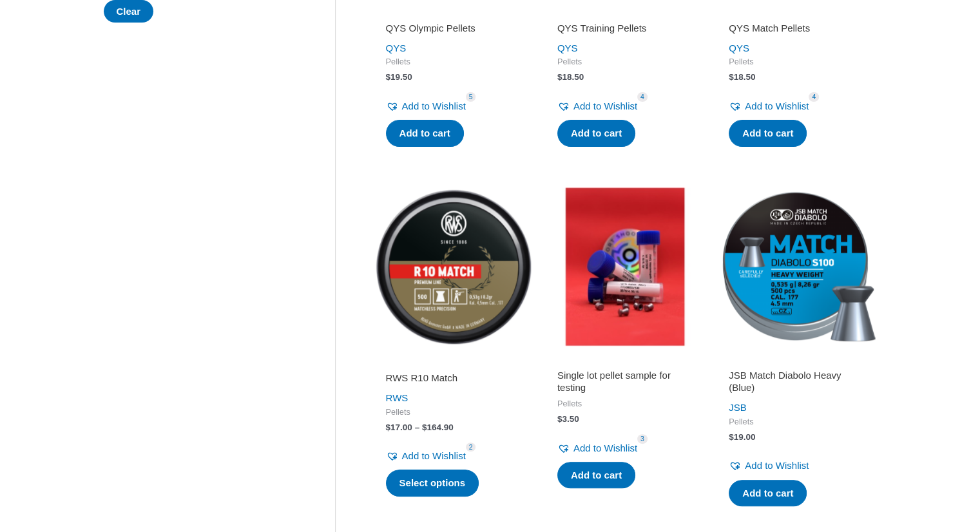  I want to click on a: QYS Training Pellets, so click(625, 31).